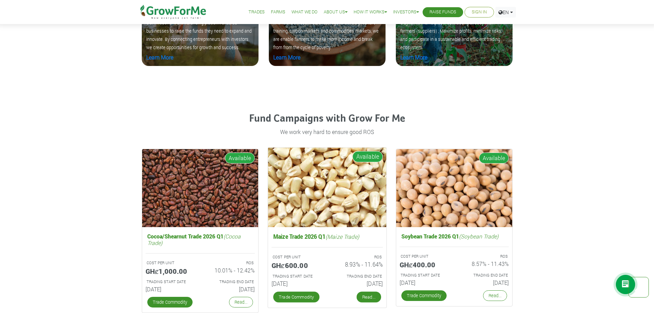  Describe the element at coordinates (484, 263) in the screenshot. I see `h6: 8.57% - 11.43%` at that location.